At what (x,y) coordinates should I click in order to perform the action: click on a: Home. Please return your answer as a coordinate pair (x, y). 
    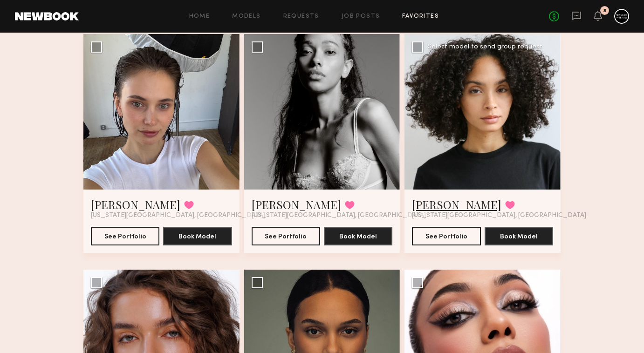
    Looking at the image, I should click on (200, 16).